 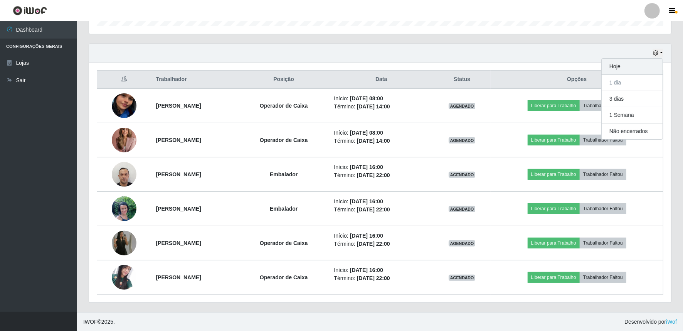 I want to click on img: 1744639547908.jpeg, so click(x=124, y=277).